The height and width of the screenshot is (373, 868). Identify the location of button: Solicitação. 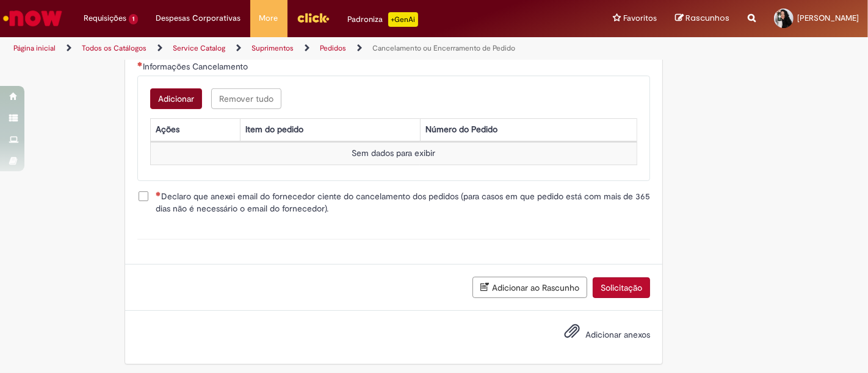
(622, 288).